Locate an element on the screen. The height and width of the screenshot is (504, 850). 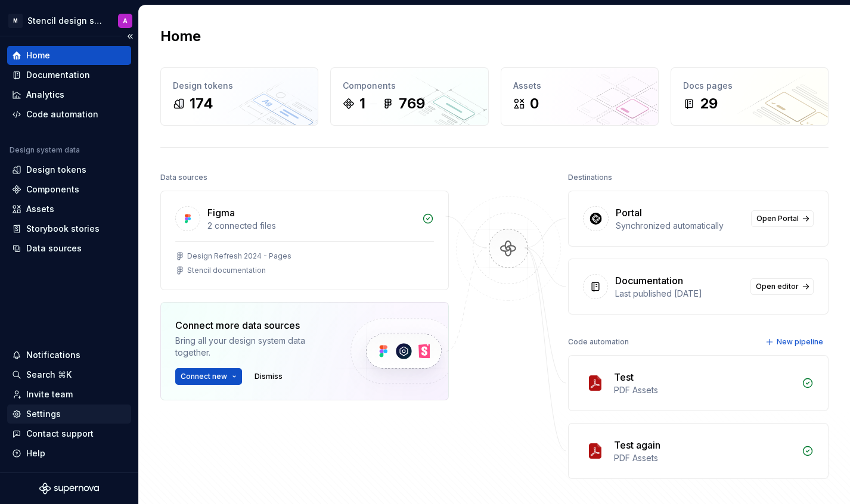
button: Contact support is located at coordinates (69, 433).